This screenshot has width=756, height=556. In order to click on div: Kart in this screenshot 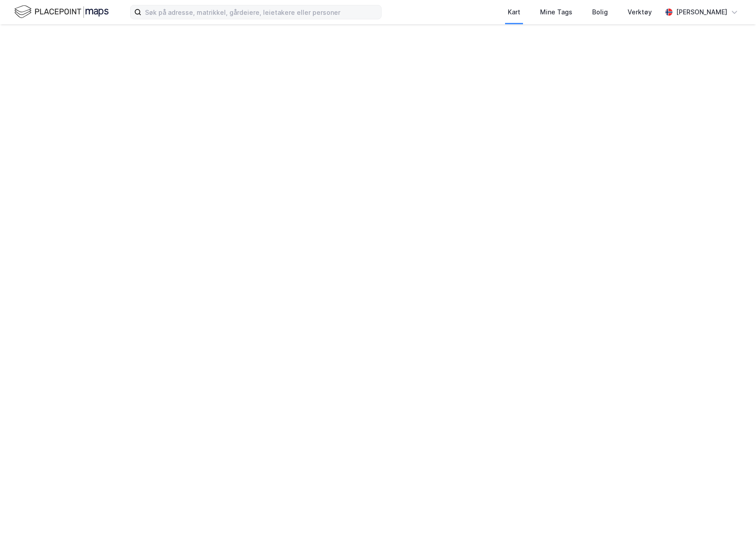, I will do `click(514, 12)`.